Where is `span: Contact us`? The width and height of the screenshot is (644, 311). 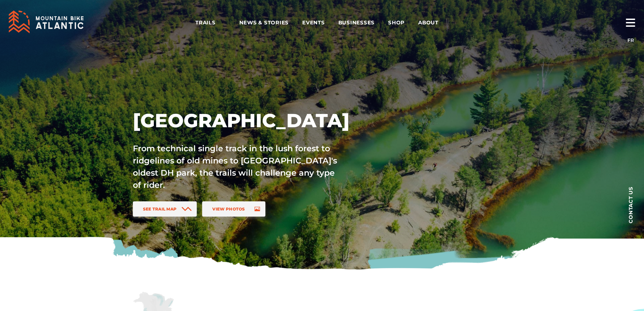
span: Contact us is located at coordinates (630, 205).